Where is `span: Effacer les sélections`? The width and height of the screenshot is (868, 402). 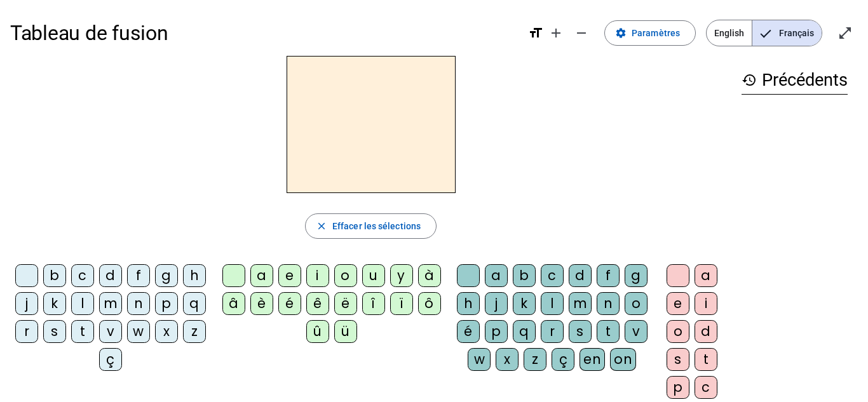
span: Effacer les sélections is located at coordinates (376, 226).